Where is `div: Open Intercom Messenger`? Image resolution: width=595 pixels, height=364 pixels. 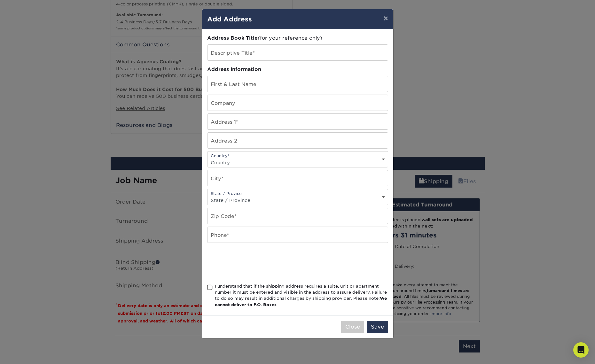
div: Open Intercom Messenger is located at coordinates (581, 350).